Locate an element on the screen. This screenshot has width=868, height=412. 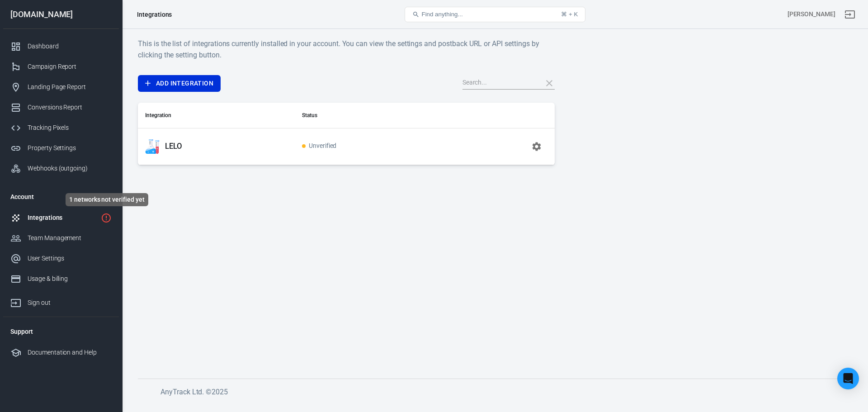
a: Conversions Report is located at coordinates (61, 107).